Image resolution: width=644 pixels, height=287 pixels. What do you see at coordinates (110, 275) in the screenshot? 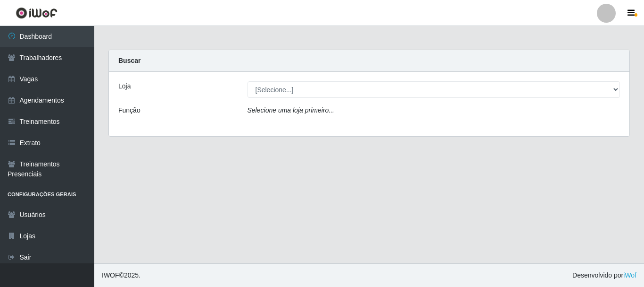
I see `span: IWOF` at bounding box center [110, 275].